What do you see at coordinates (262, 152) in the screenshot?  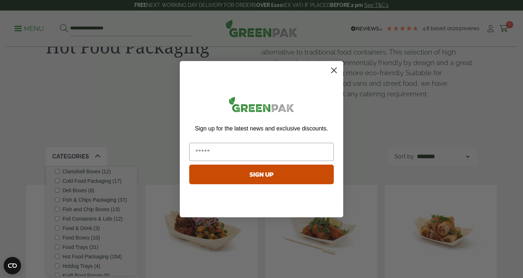 I see `input: Email` at bounding box center [262, 152].